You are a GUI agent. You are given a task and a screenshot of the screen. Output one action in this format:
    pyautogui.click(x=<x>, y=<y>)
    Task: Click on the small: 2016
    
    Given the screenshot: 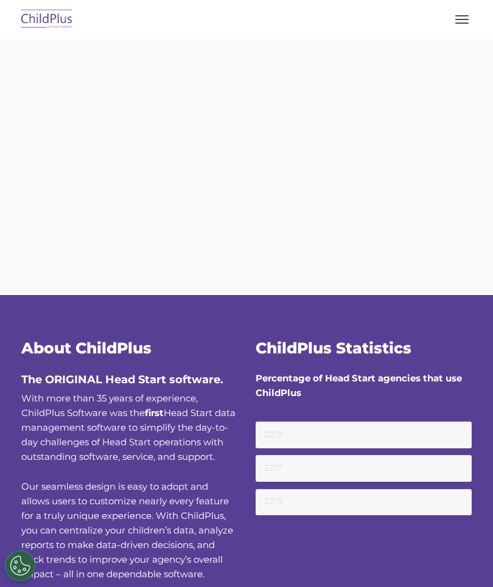 What is the action you would take?
    pyautogui.click(x=363, y=502)
    